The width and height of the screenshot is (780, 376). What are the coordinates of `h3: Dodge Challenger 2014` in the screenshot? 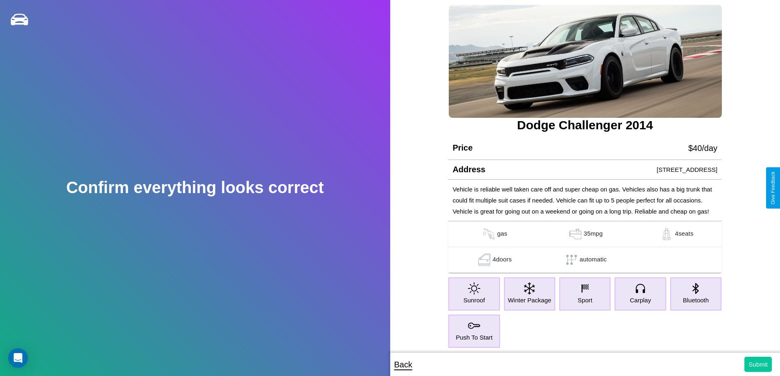 It's located at (584, 125).